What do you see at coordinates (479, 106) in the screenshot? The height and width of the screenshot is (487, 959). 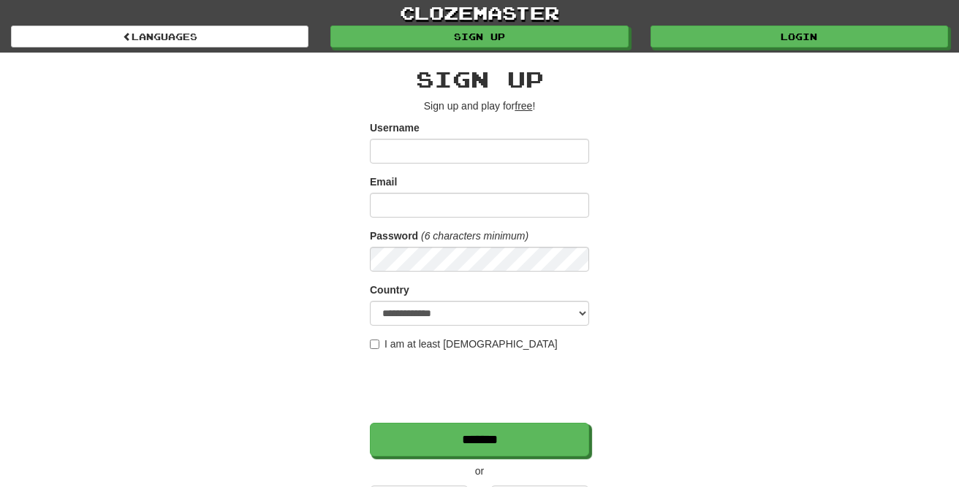 I see `p: Sign up and play for !` at bounding box center [479, 106].